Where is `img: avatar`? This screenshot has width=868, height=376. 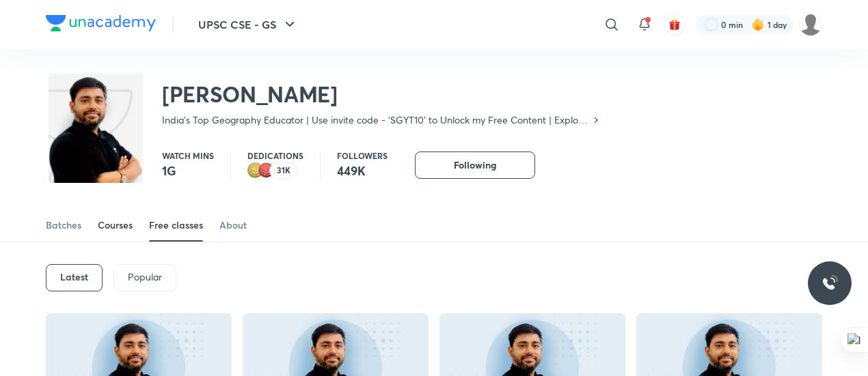 img: avatar is located at coordinates (675, 25).